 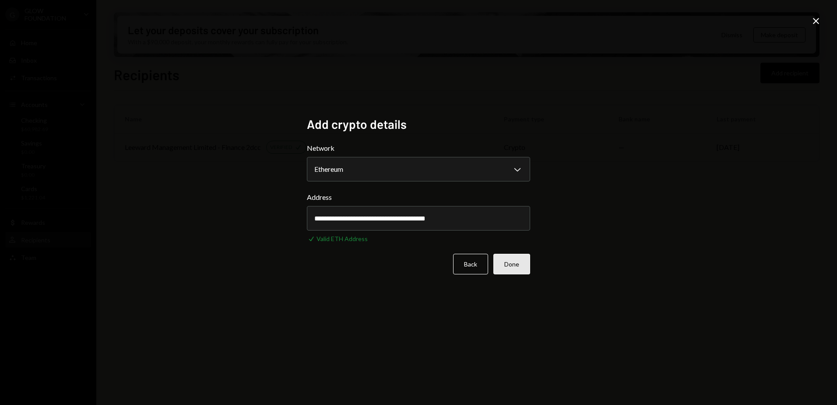 What do you see at coordinates (419, 124) in the screenshot?
I see `h2: Add crypto details` at bounding box center [419, 124].